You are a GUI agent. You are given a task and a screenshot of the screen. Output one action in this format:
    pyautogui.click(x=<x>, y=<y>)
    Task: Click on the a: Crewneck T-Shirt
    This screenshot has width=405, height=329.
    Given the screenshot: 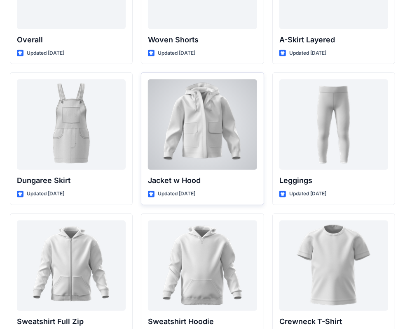 What is the action you would take?
    pyautogui.click(x=334, y=266)
    